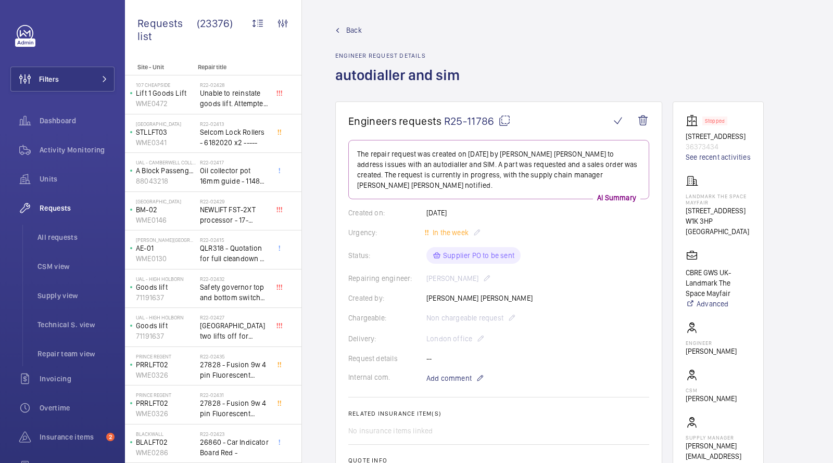  I want to click on span: All requests, so click(76, 237).